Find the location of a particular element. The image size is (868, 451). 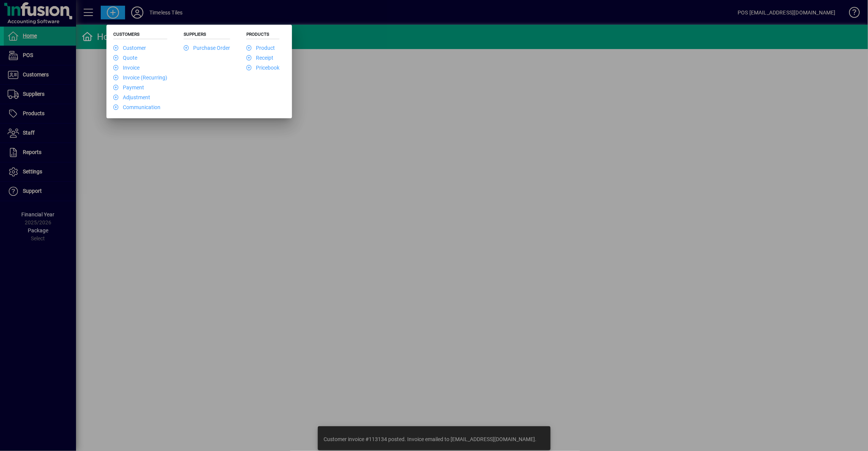

a: Product is located at coordinates (260, 48).